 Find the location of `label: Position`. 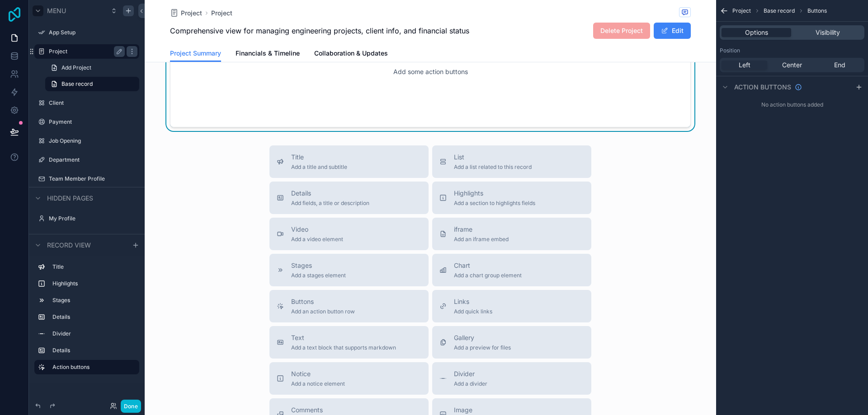

label: Position is located at coordinates (729, 50).